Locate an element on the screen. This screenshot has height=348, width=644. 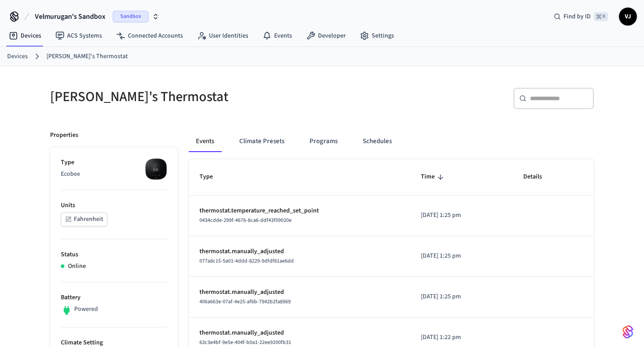
p: Ecobee is located at coordinates (114, 174).